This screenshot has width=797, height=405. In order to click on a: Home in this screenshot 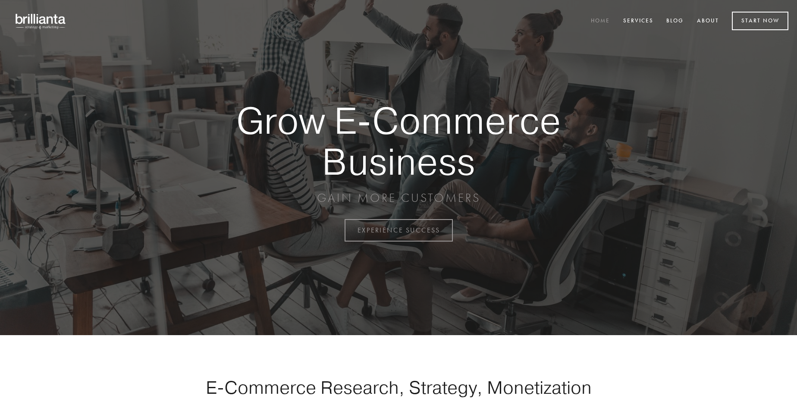, I will do `click(601, 21)`.